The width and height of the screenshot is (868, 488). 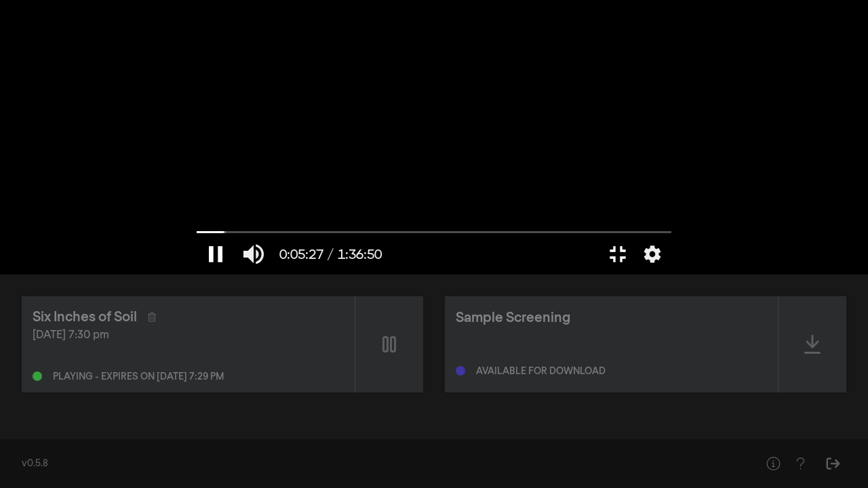 What do you see at coordinates (330, 254) in the screenshot?
I see `button: 0:05:27 / 1:36:50` at bounding box center [330, 254].